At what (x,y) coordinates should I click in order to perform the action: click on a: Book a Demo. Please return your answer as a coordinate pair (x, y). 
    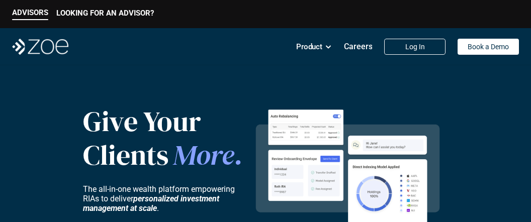
    Looking at the image, I should click on (489, 47).